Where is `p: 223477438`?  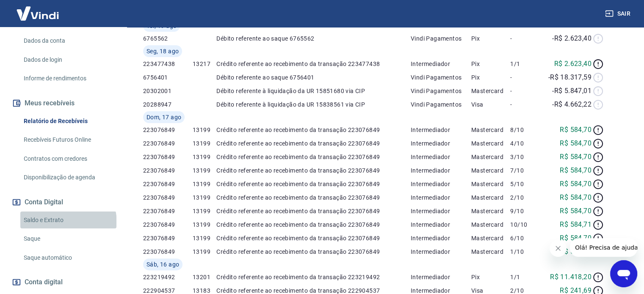 p: 223477438 is located at coordinates (168, 64).